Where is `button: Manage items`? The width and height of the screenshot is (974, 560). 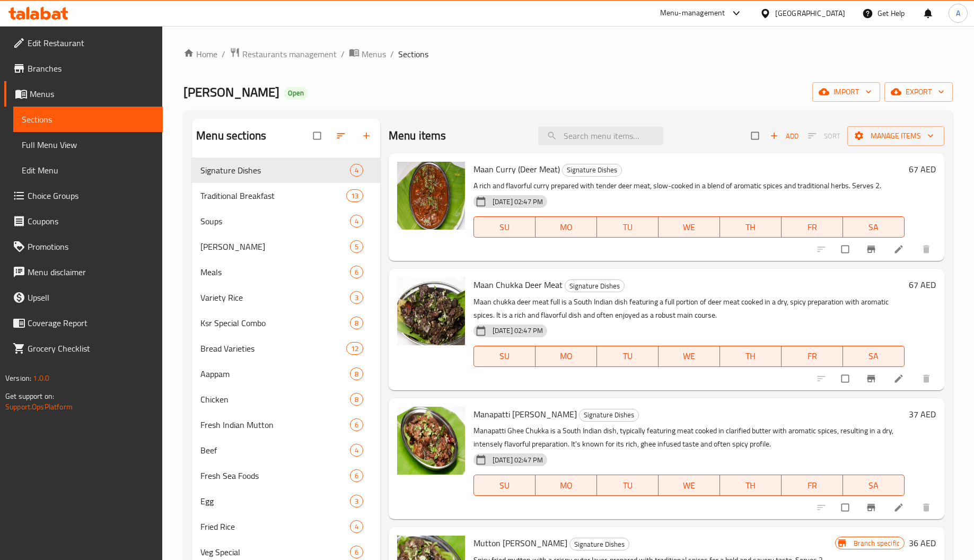 button: Manage items is located at coordinates (896, 135).